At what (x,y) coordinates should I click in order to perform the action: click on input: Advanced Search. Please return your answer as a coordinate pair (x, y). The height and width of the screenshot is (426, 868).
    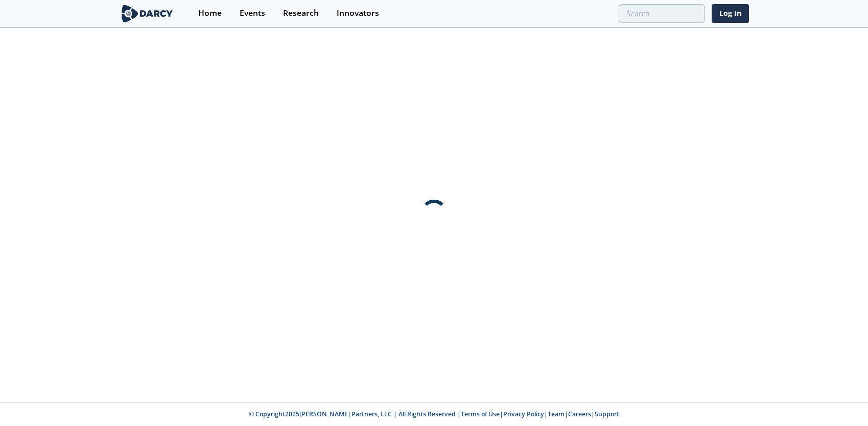
    Looking at the image, I should click on (662, 13).